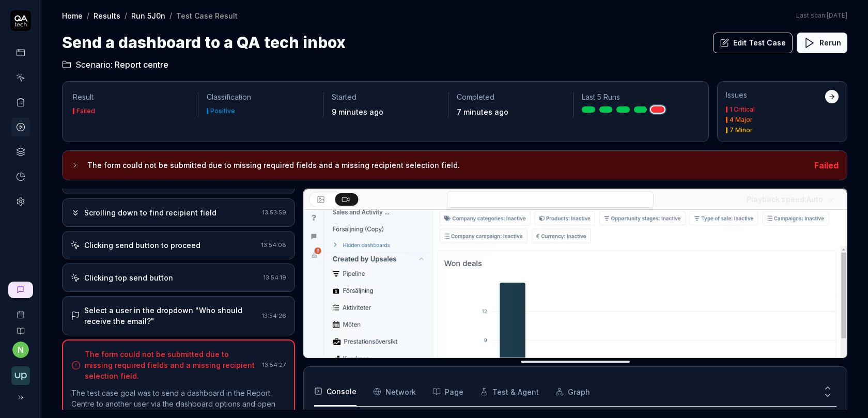 The image size is (868, 418). Describe the element at coordinates (20, 350) in the screenshot. I see `span: n` at that location.